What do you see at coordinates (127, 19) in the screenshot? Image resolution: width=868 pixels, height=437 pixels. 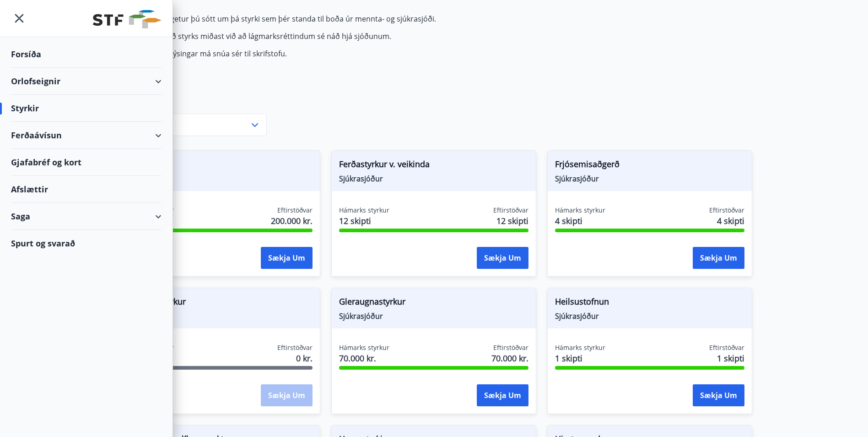 I see `img: union_logo` at bounding box center [127, 19].